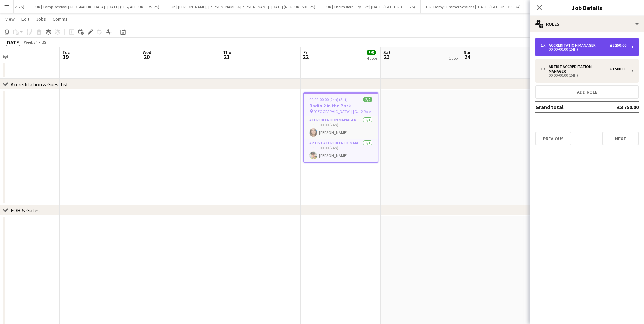 The height and width of the screenshot is (324, 644). I want to click on button: Next, so click(621, 138).